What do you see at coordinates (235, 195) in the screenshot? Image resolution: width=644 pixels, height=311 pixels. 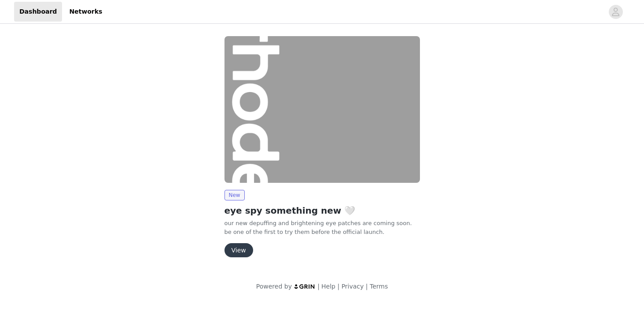 I see `span: New` at bounding box center [235, 195].